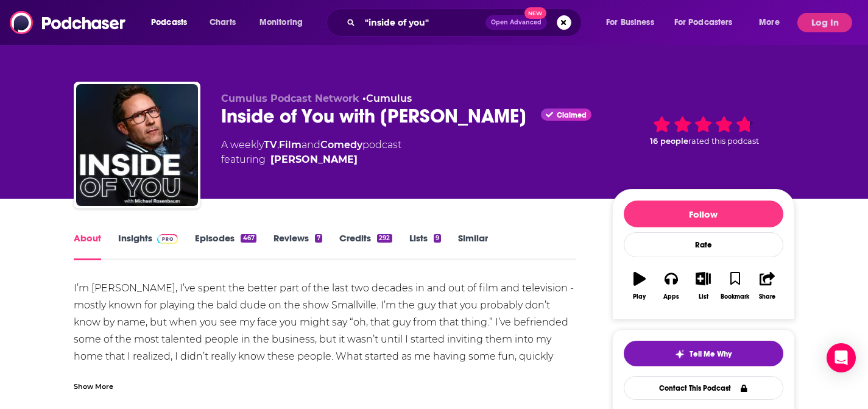  Describe the element at coordinates (640, 286) in the screenshot. I see `button: Play` at that location.